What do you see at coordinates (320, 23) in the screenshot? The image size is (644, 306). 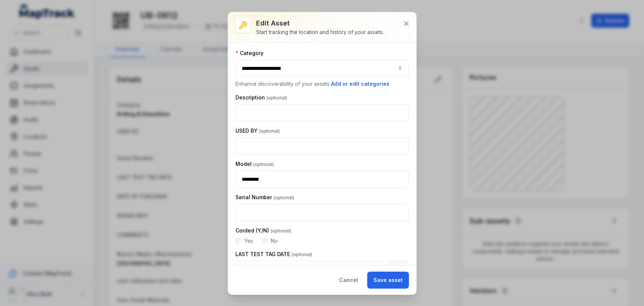 I see `h3: Edit asset` at bounding box center [320, 23].